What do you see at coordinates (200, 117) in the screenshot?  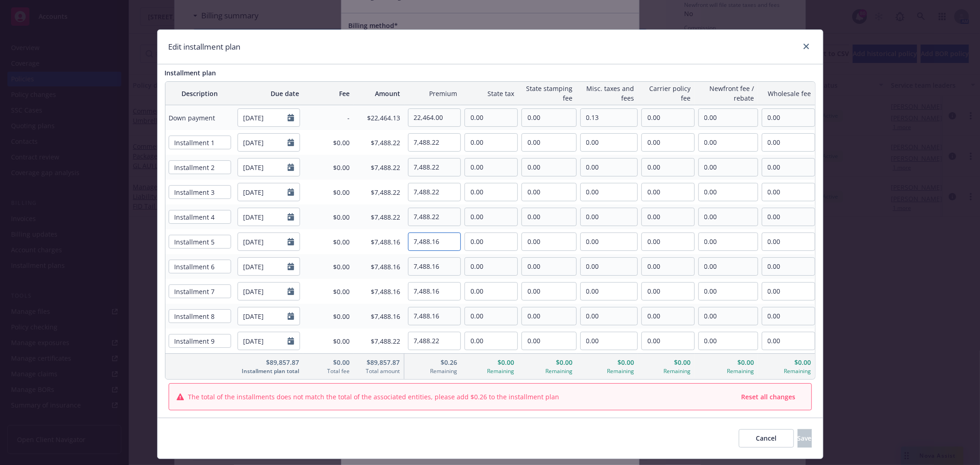 I see `span: Down payment` at bounding box center [200, 117].